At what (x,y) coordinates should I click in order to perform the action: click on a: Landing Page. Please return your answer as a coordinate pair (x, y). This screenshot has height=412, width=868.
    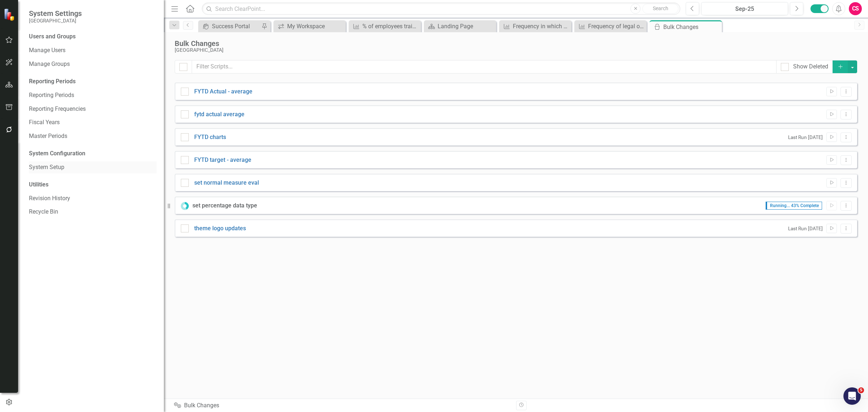
    Looking at the image, I should click on (460, 26).